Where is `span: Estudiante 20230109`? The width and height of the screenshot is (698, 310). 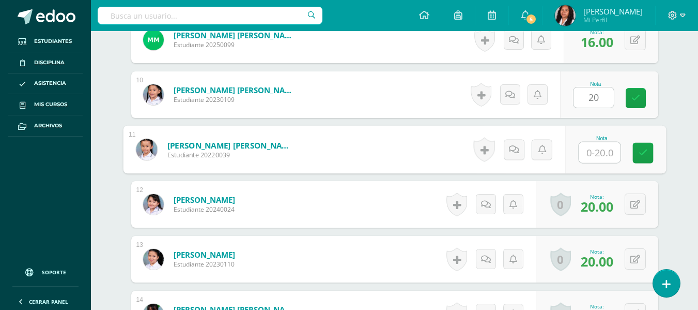 span: Estudiante 20230109 is located at coordinates (236, 99).